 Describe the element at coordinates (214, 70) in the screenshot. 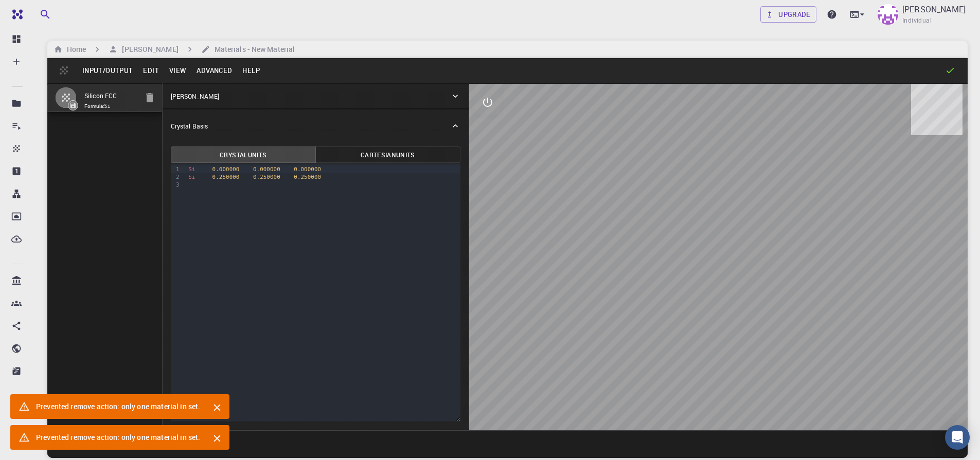

I see `button: Advanced` at that location.